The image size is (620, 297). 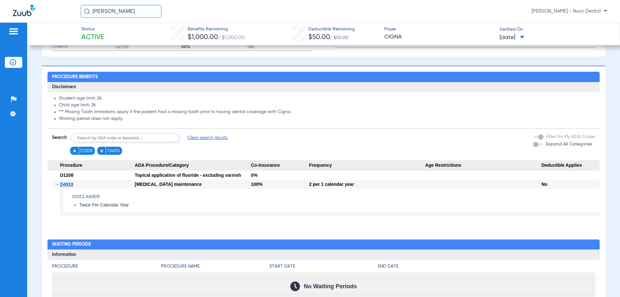 What do you see at coordinates (367, 165) in the screenshot?
I see `span: Frequency` at bounding box center [367, 165].